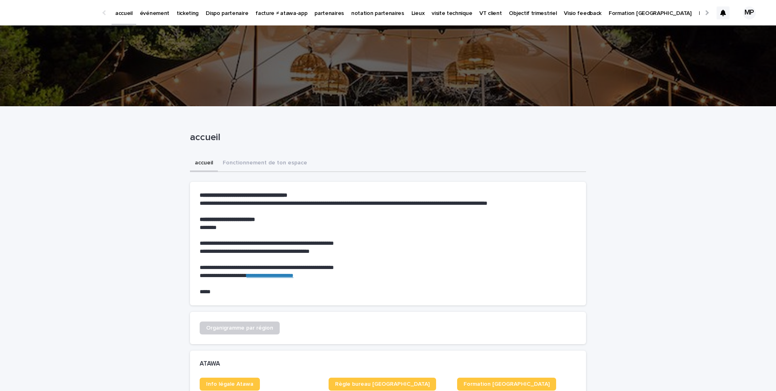  I want to click on button: Fonctionnement de ton espace, so click(265, 164).